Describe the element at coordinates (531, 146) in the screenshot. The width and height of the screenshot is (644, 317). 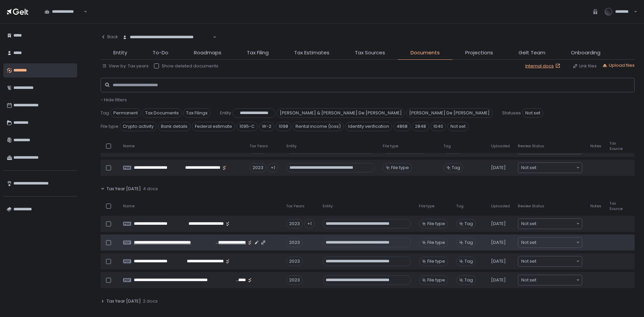
I see `span: Review Status` at that location.